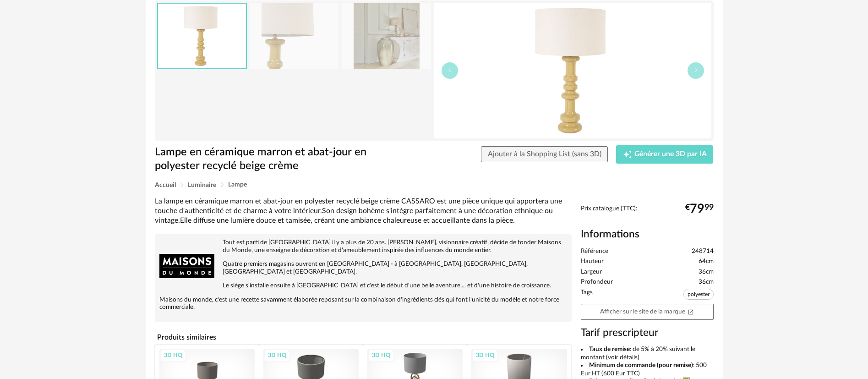 The height and width of the screenshot is (379, 868). What do you see at coordinates (595, 252) in the screenshot?
I see `span: Référence` at bounding box center [595, 252].